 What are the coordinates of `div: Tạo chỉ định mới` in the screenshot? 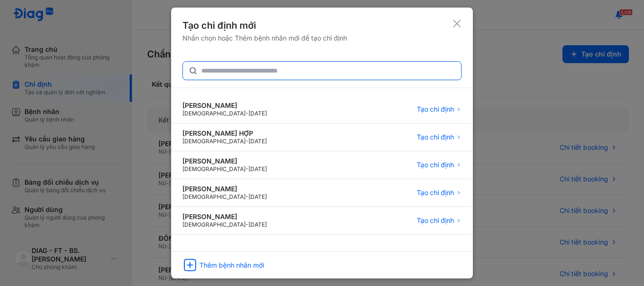 It's located at (264, 25).